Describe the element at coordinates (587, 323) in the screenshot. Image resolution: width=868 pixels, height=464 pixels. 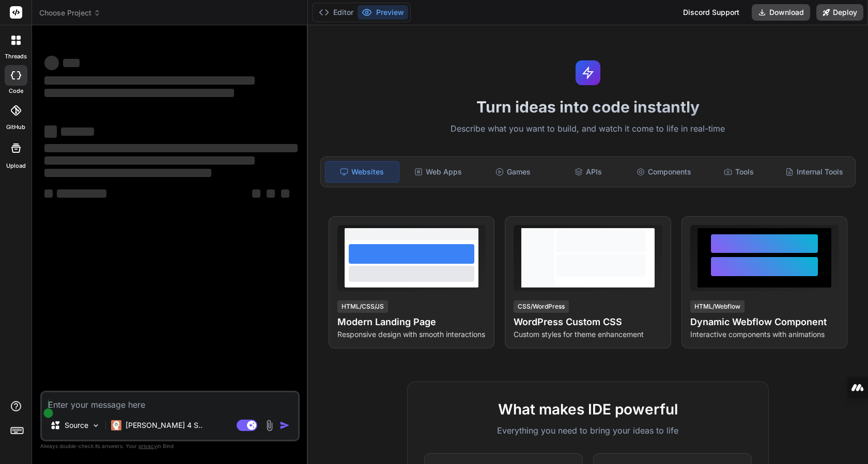
I see `h4: WordPress Custom CSS` at that location.